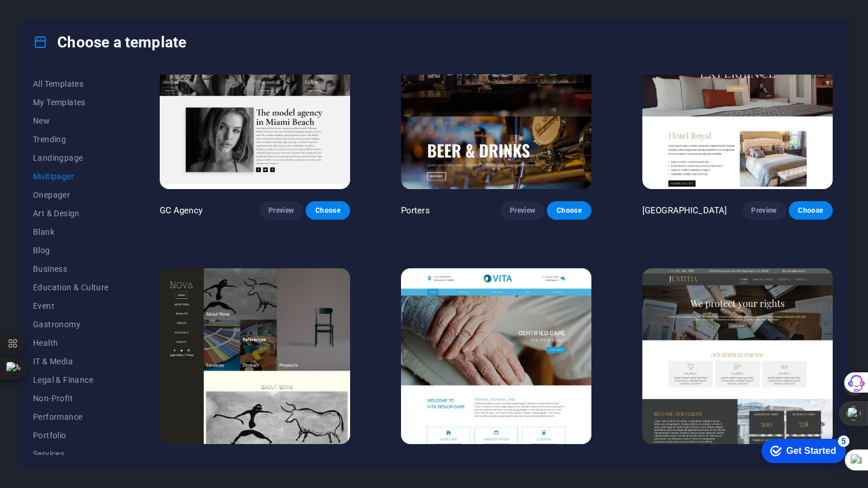  I want to click on span: Health, so click(70, 343).